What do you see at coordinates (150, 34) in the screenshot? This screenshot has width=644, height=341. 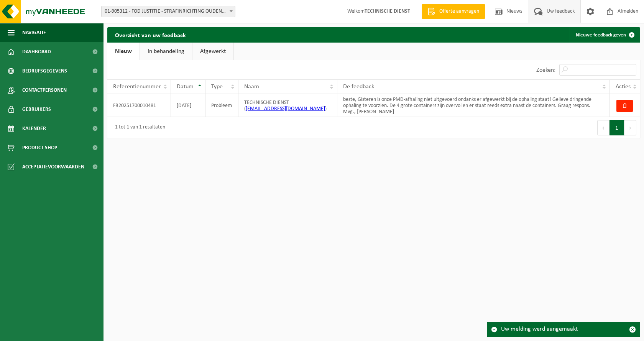 I see `h2: Overzicht van uw feedback` at bounding box center [150, 34].